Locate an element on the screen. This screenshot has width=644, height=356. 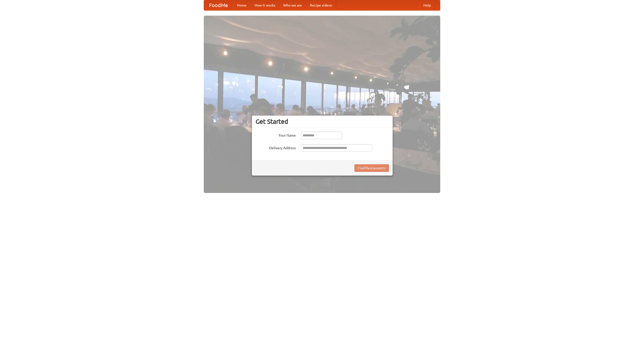
a: How it works is located at coordinates (265, 5).